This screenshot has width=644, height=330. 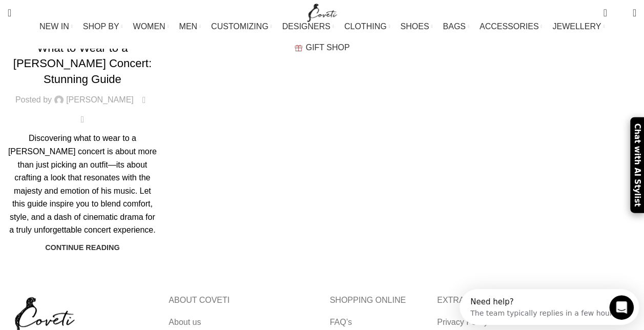 What do you see at coordinates (415, 26) in the screenshot?
I see `span: SHOES` at bounding box center [415, 26].